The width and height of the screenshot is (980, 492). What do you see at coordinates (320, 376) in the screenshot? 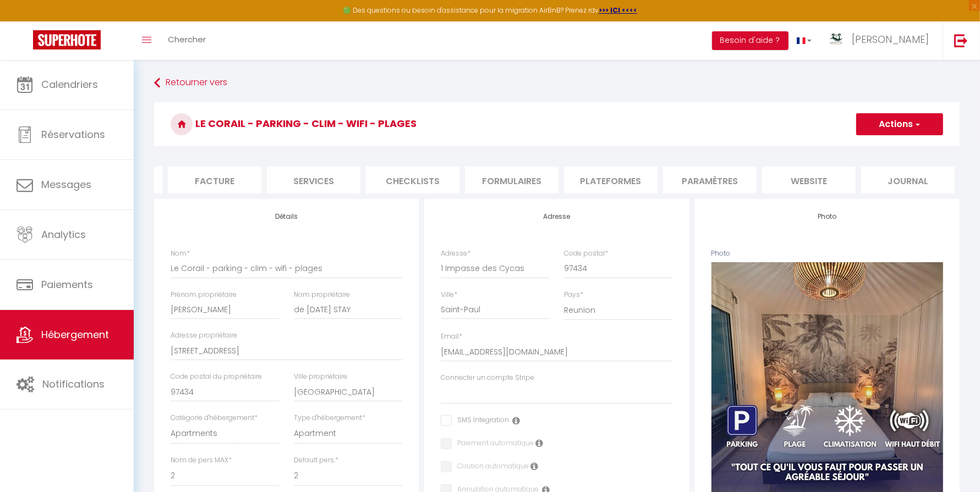
I see `label: Ville propriétaire` at bounding box center [320, 376].